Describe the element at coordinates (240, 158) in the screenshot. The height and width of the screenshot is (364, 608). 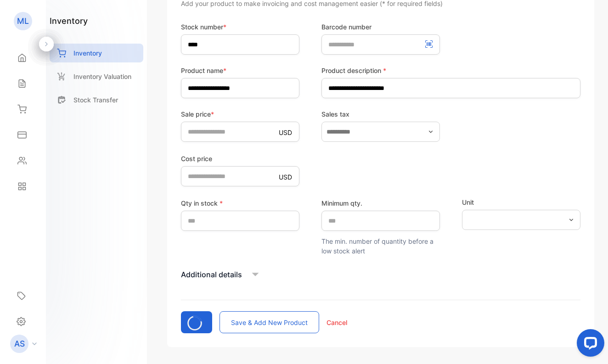
I see `label: Cost price` at that location.